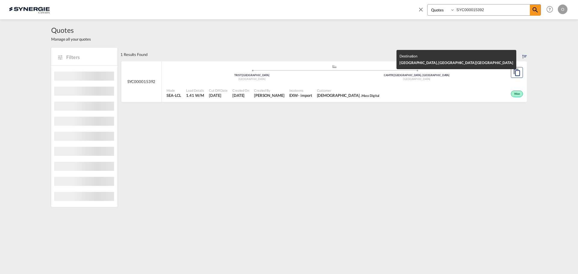 The image size is (578, 274). I want to click on div: Destination, so click(456, 56).